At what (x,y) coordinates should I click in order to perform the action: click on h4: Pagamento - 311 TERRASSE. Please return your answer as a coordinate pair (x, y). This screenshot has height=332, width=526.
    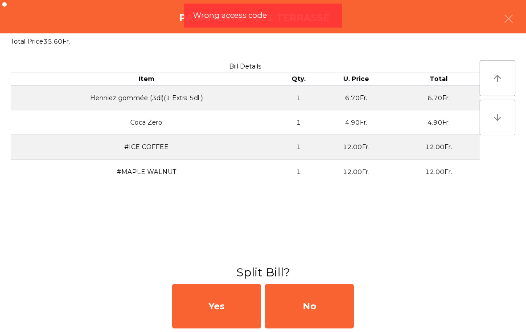
    Looking at the image, I should click on (254, 18).